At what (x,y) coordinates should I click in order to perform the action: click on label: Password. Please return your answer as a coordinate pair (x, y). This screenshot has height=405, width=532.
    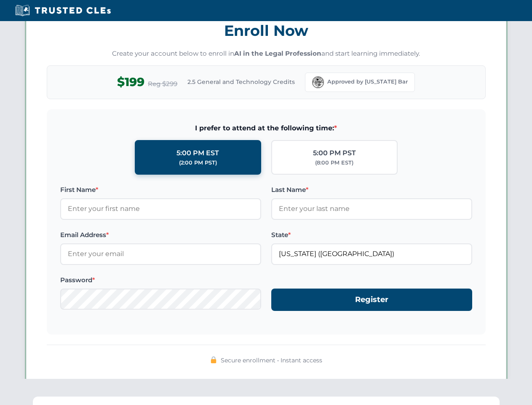
    Looking at the image, I should click on (160, 280).